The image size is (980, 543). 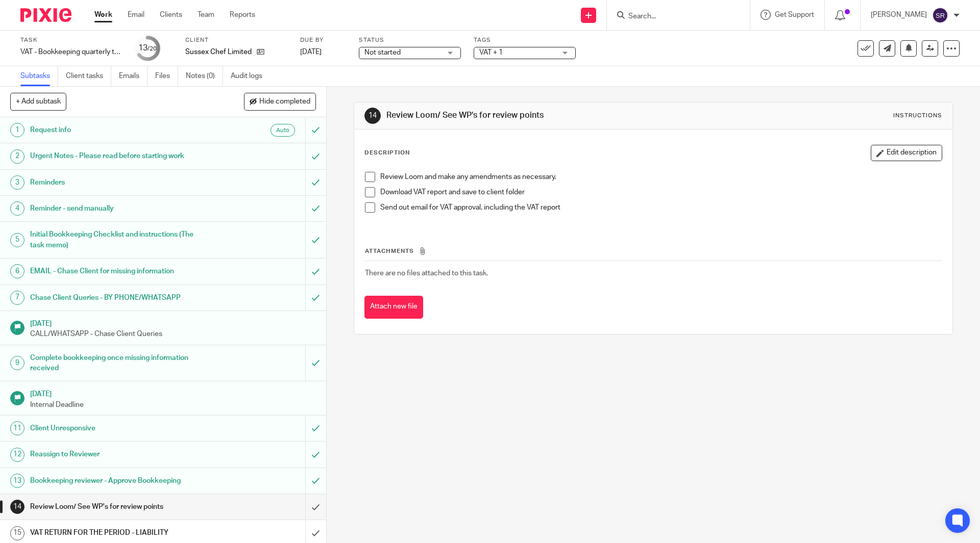 What do you see at coordinates (118, 130) in the screenshot?
I see `h1: Request info` at bounding box center [118, 130].